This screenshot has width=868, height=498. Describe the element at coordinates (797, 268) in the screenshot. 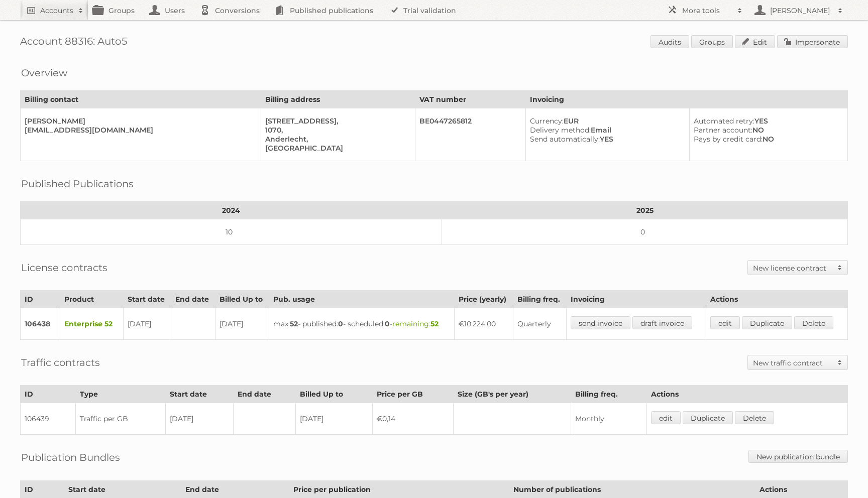

I see `a: New license contract` at that location.